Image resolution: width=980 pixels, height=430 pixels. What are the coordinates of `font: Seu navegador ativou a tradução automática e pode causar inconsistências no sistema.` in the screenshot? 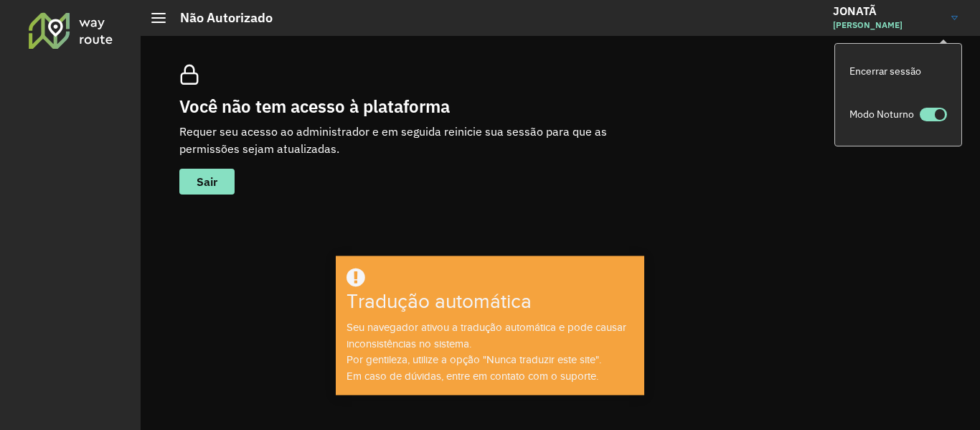 It's located at (486, 335).